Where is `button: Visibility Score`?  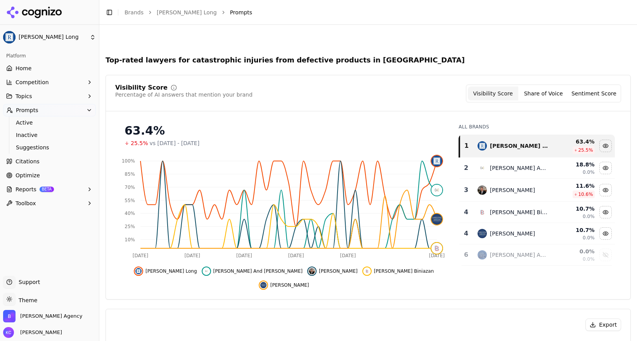 button: Visibility Score is located at coordinates (493, 93).